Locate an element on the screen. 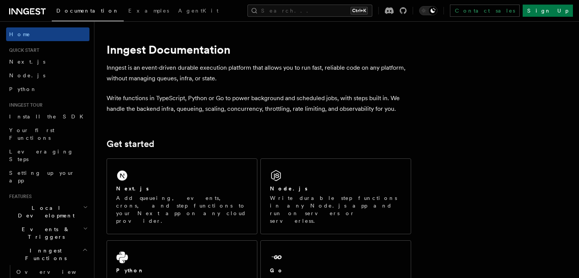 Image resolution: width=579 pixels, height=278 pixels. span: Node.js is located at coordinates (27, 75).